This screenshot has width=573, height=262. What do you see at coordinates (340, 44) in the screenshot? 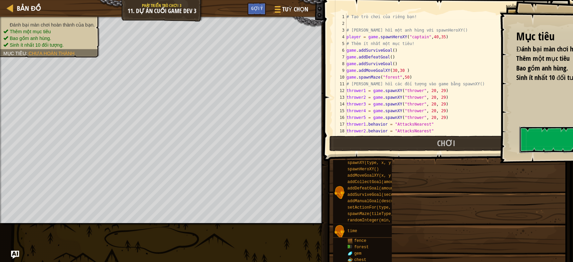
I see `div: 5` at bounding box center [340, 44].